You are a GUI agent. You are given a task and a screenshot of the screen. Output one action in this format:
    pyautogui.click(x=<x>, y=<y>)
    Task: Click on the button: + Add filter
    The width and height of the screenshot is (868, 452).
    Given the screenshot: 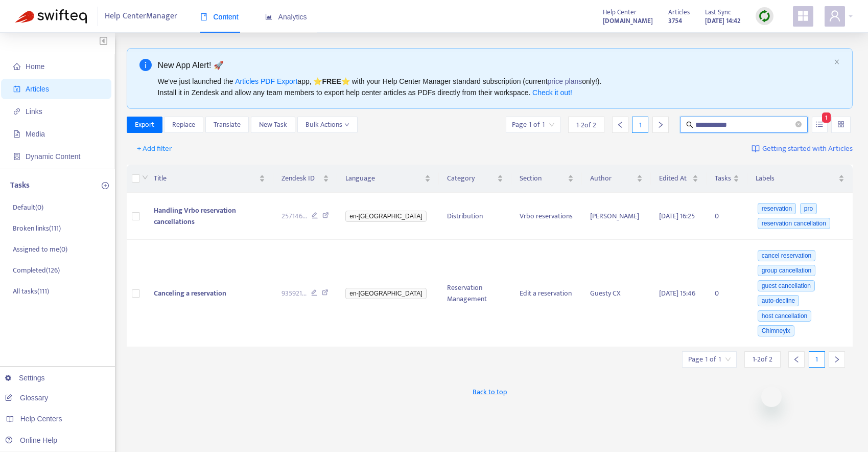 What is the action you would take?
    pyautogui.click(x=154, y=149)
    